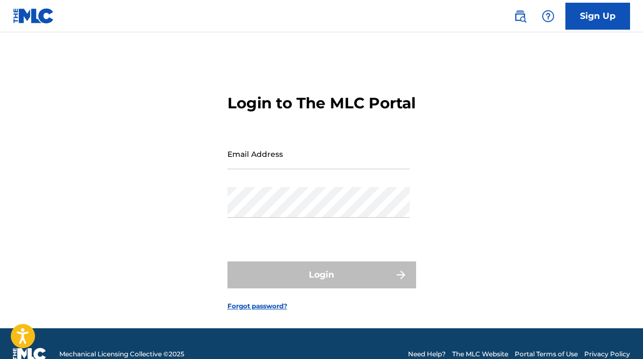  What do you see at coordinates (616, 333) in the screenshot?
I see `div: Chat Widget` at bounding box center [616, 333].